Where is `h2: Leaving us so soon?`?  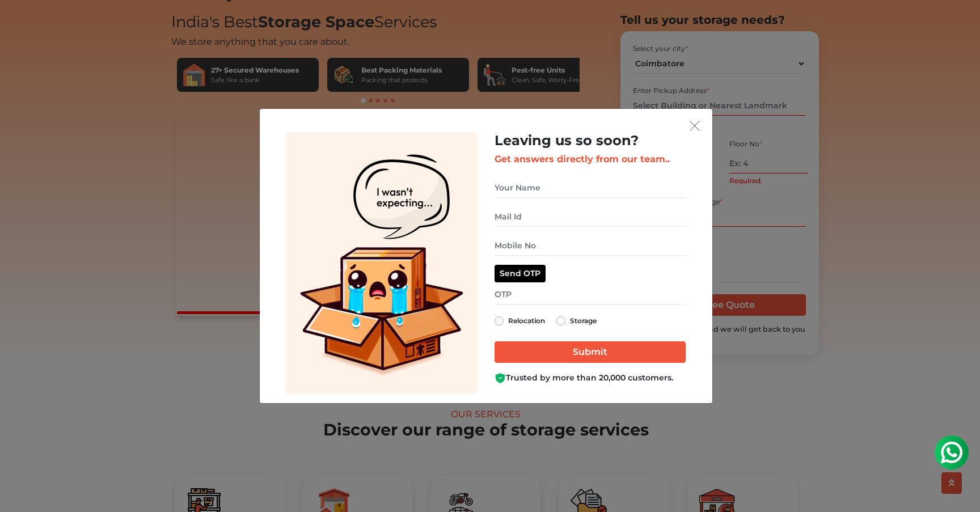 h2: Leaving us so soon? is located at coordinates (590, 141).